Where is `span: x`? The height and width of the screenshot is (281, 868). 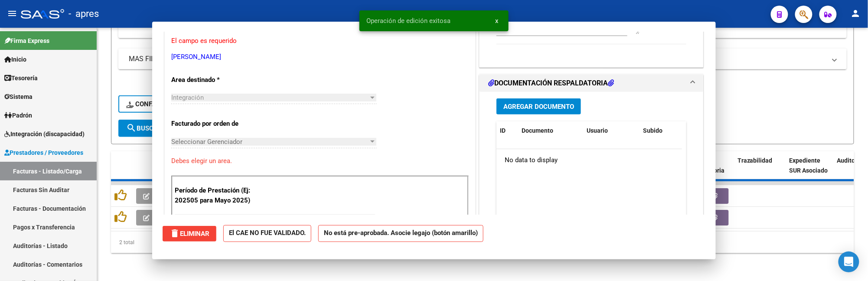 span: x is located at coordinates (497, 21).